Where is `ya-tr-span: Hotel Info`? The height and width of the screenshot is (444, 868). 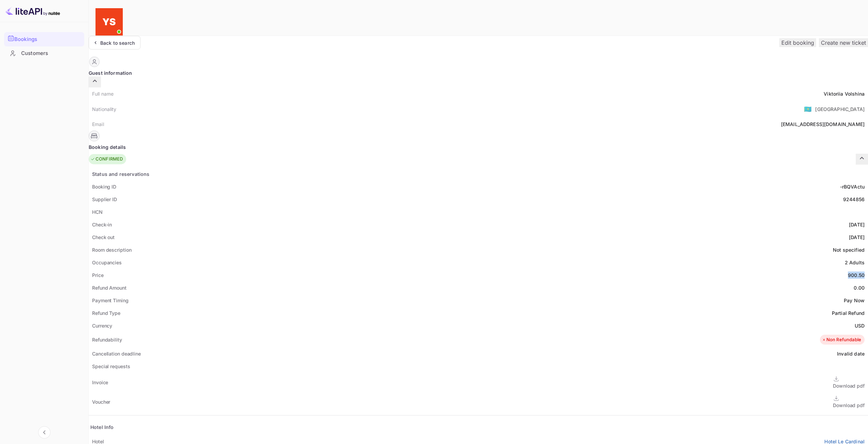 ya-tr-span: Hotel Info is located at coordinates (102, 427).